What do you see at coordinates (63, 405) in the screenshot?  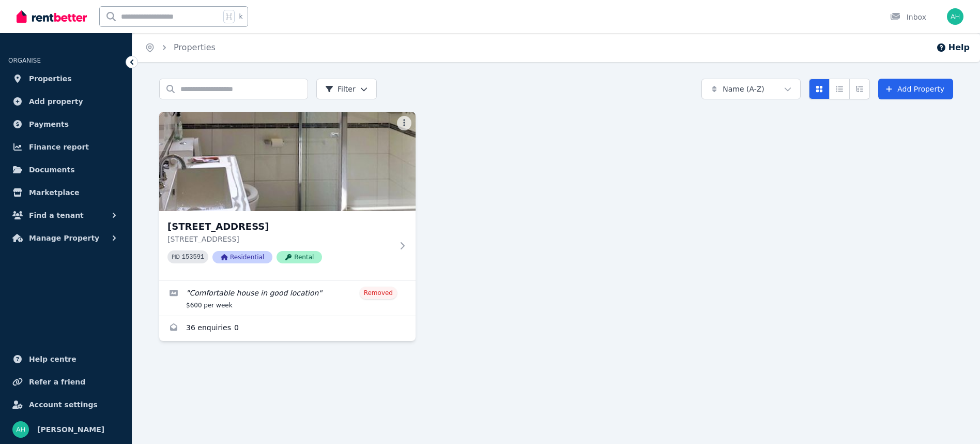 I see `span: Account settings` at bounding box center [63, 405].